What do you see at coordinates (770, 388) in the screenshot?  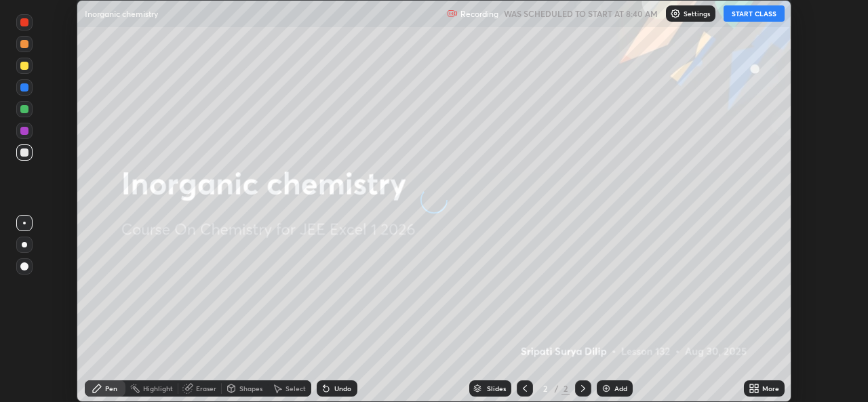 I see `div: More` at bounding box center [770, 388].